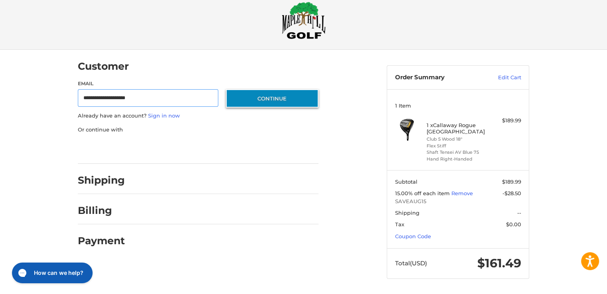  I want to click on button: Continue, so click(272, 99).